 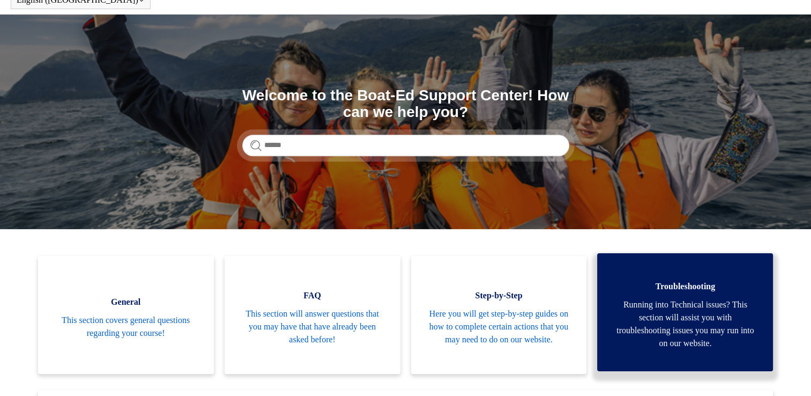 What do you see at coordinates (406, 104) in the screenshot?
I see `h1: Welcome to the Boat-Ed Support Center! How can we help you?` at bounding box center [406, 104].